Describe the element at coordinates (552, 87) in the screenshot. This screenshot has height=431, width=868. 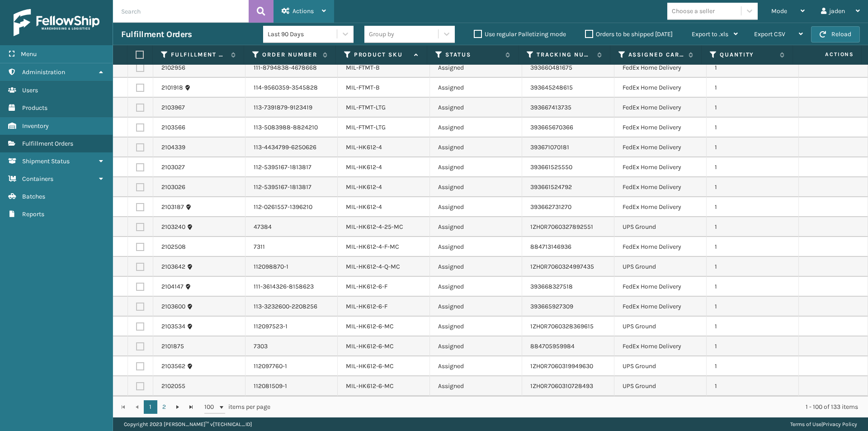
I see `a: 393645248615` at that location.